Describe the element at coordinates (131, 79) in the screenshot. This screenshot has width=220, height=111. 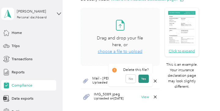
I see `button: No` at that location.